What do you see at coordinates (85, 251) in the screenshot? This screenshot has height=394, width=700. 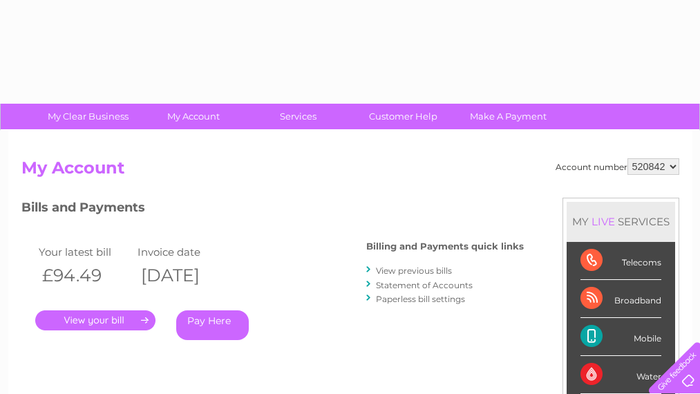 I see `td: Your latest bill` at bounding box center [85, 251].